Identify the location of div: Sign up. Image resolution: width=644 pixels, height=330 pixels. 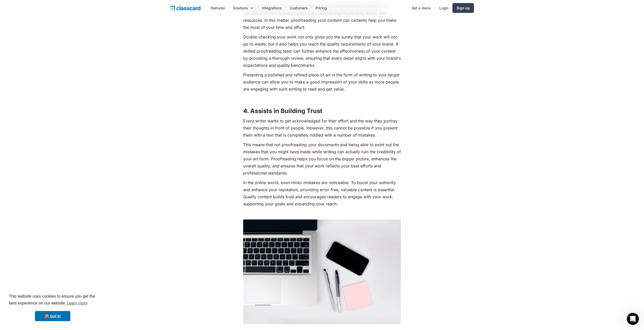
(463, 8).